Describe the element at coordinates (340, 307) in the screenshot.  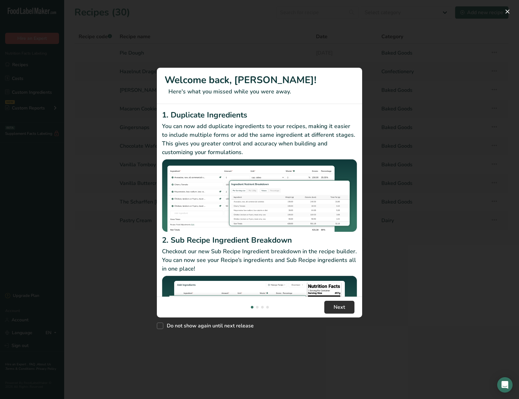
I see `span: Next` at that location.